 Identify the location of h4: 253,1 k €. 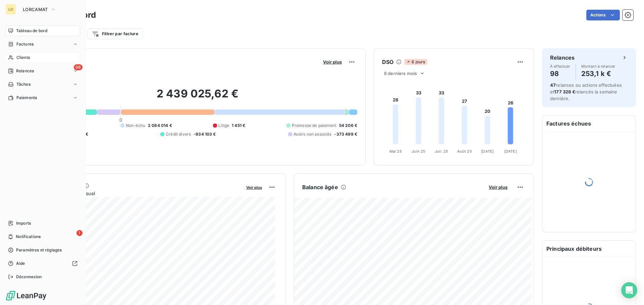
(598, 74).